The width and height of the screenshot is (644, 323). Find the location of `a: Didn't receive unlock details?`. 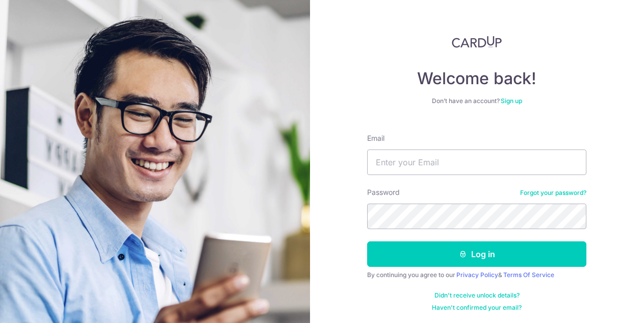

a: Didn't receive unlock details? is located at coordinates (476, 296).